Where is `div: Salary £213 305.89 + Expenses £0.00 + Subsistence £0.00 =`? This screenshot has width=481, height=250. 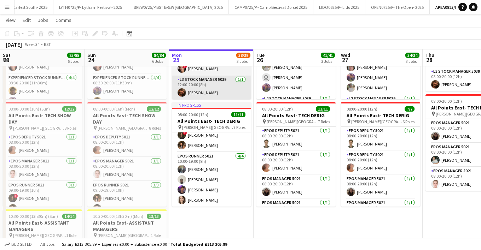 div: Salary £213 305.89 + Expenses £0.00 + Subsistence £0.00 = is located at coordinates (144, 244).